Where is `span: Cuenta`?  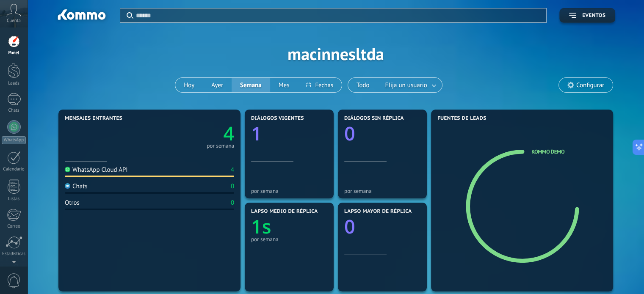
span: Cuenta is located at coordinates (13, 21).